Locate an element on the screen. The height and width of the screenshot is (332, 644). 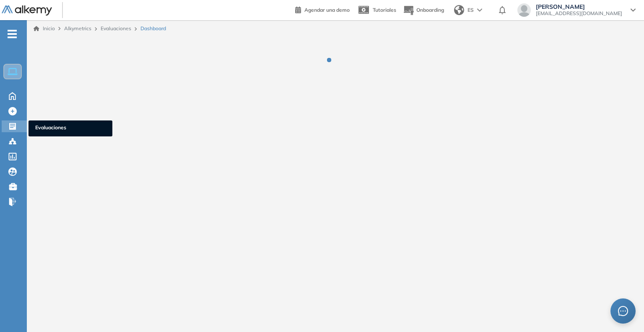
img: world is located at coordinates (459, 10).